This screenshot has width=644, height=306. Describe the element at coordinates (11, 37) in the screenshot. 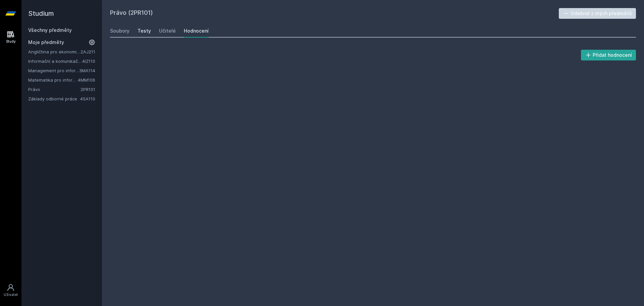

I see `a: Study` at that location.